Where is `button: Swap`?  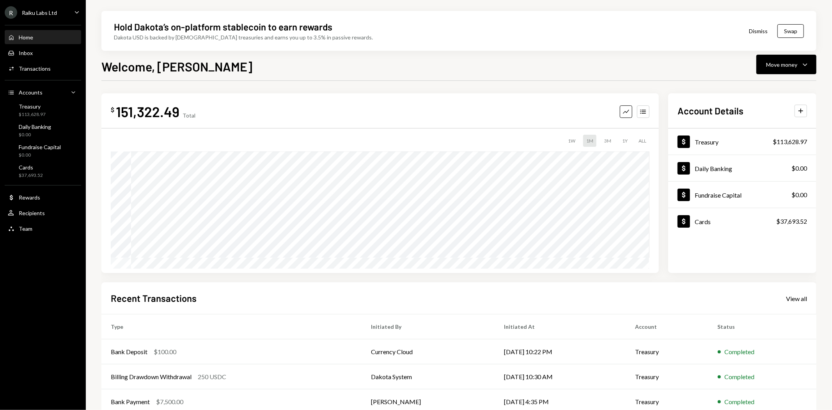
button: Swap is located at coordinates (791, 31).